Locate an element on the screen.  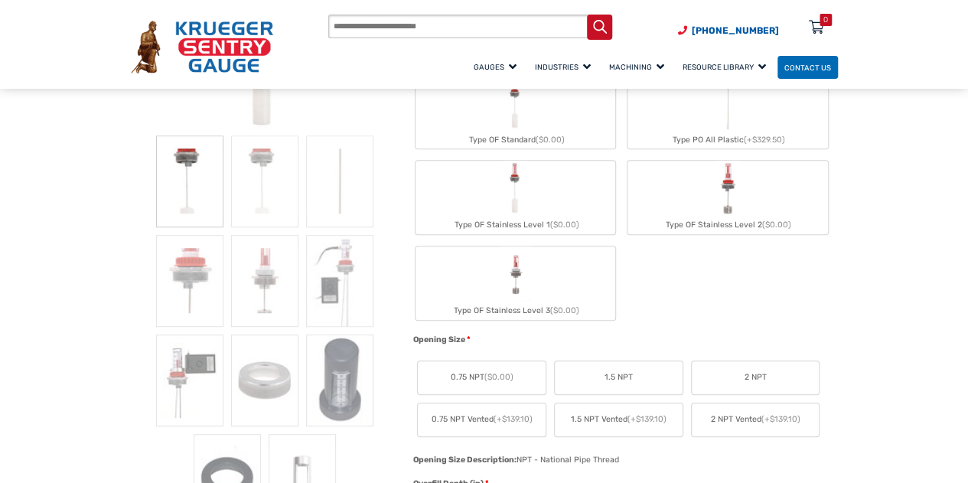
a: Gauges is located at coordinates (497, 67).